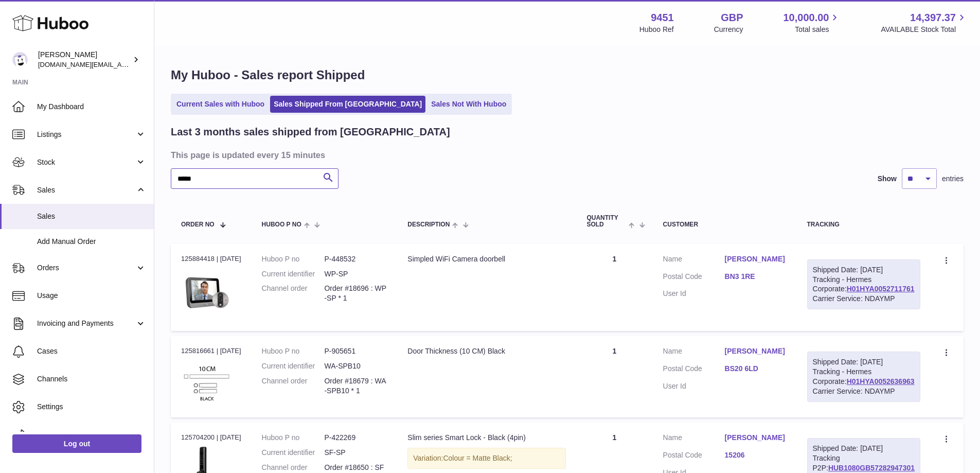  What do you see at coordinates (756, 276) in the screenshot?
I see `a: BN3 1RE` at bounding box center [756, 276].